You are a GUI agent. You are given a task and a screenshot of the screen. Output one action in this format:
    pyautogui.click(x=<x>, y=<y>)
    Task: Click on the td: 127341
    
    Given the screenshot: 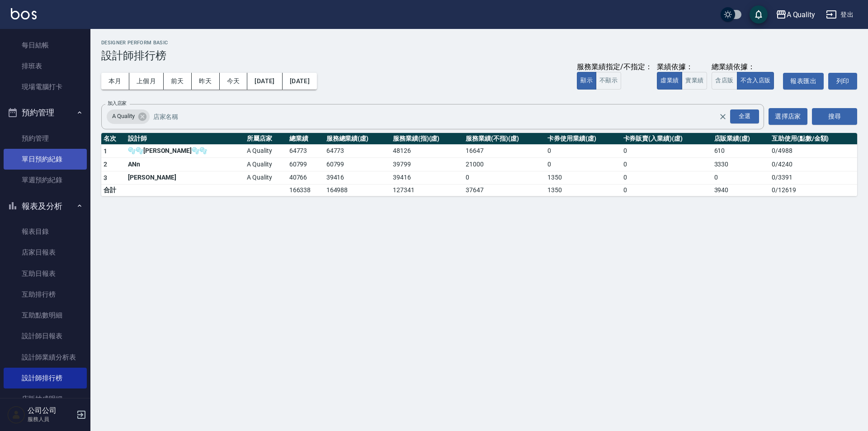 What is the action you would take?
    pyautogui.click(x=426, y=191)
    